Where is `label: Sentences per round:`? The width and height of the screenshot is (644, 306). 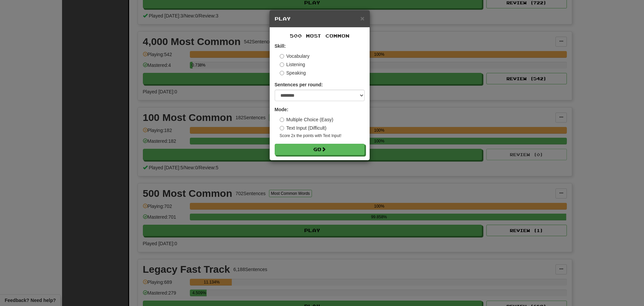
label: Sentences per round: is located at coordinates (299, 85).